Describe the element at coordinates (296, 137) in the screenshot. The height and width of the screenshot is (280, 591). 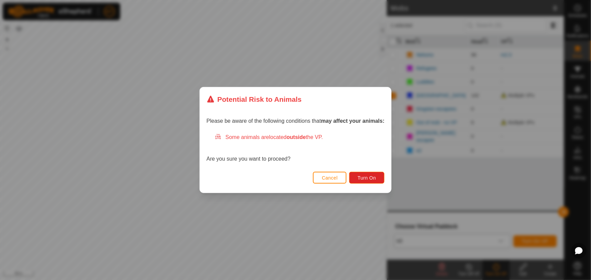
I see `span: located the VP.` at that location.